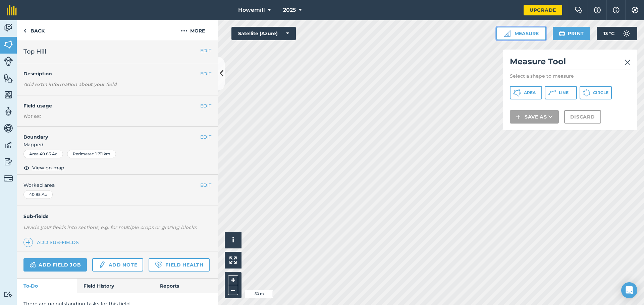  What do you see at coordinates (609, 34) in the screenshot?
I see `span: 13 ° C` at bounding box center [609, 34].